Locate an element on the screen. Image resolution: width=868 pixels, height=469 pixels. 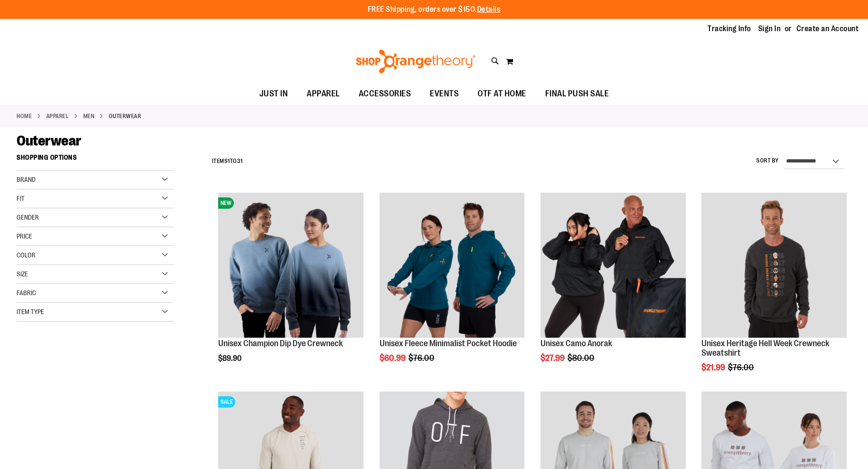
label: Sort By is located at coordinates (768, 160).